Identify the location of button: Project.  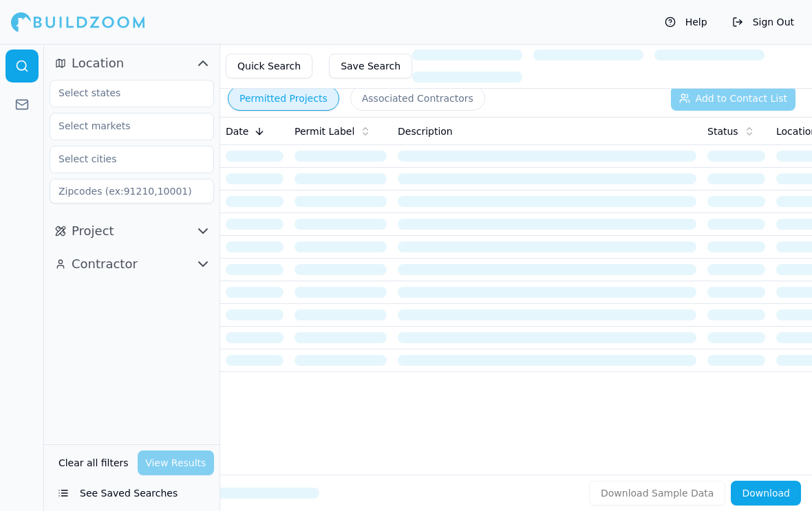
(131, 231).